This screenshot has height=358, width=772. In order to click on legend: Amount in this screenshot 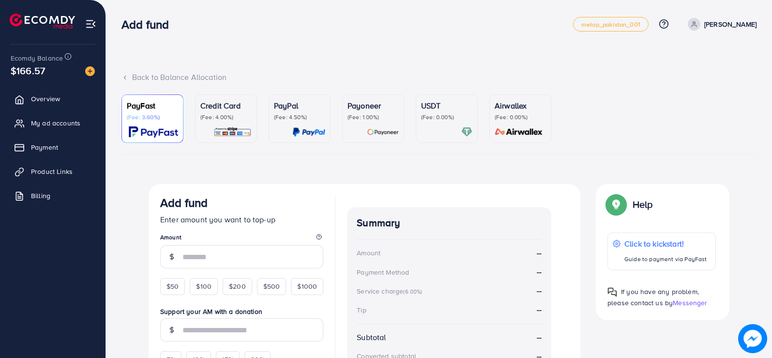, I will do `click(242, 239)`.